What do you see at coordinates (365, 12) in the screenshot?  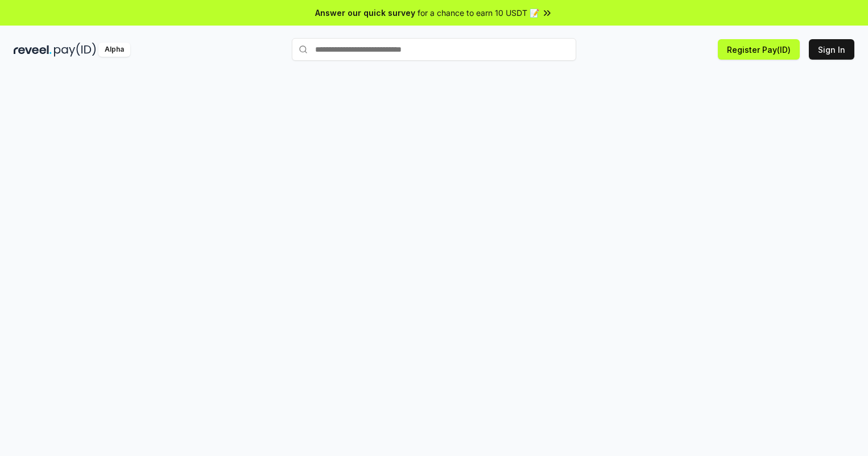 I see `span: Answer our quick survey` at bounding box center [365, 12].